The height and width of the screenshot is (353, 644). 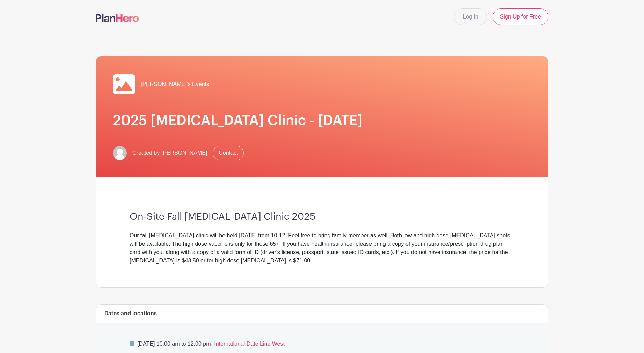 I want to click on h6: Dates and locations, so click(x=131, y=313).